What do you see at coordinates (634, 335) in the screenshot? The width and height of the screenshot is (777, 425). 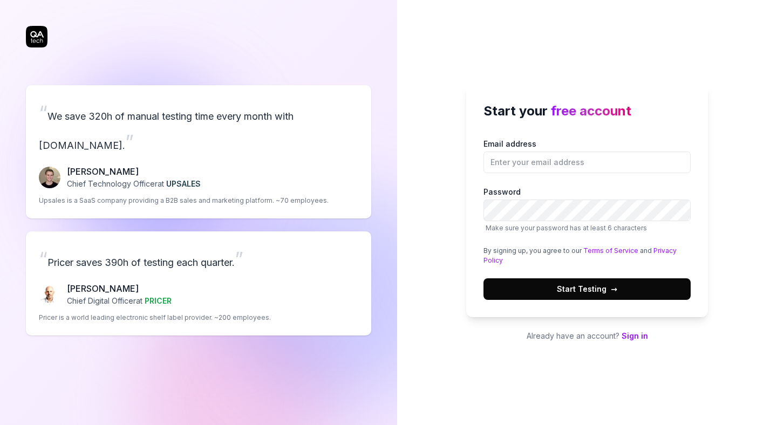 I see `a: Sign in` at bounding box center [634, 335].